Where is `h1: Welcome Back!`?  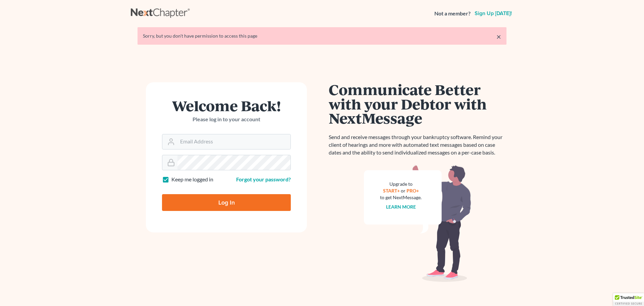 h1: Welcome Back! is located at coordinates (226, 105).